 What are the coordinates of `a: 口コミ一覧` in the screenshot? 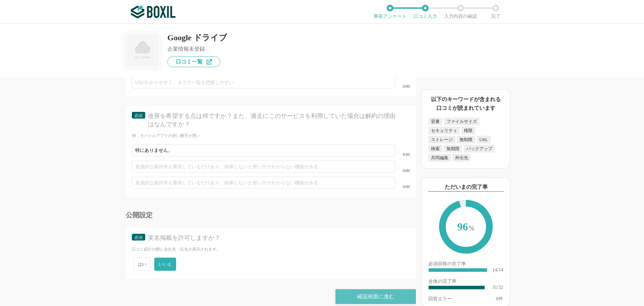 It's located at (194, 62).